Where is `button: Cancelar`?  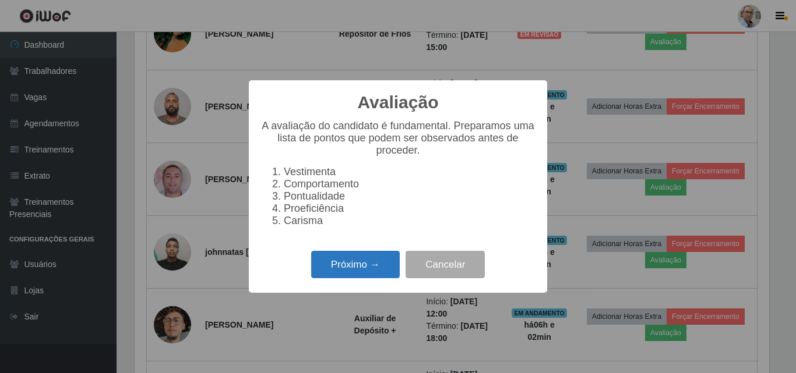 button: Cancelar is located at coordinates (445, 265).